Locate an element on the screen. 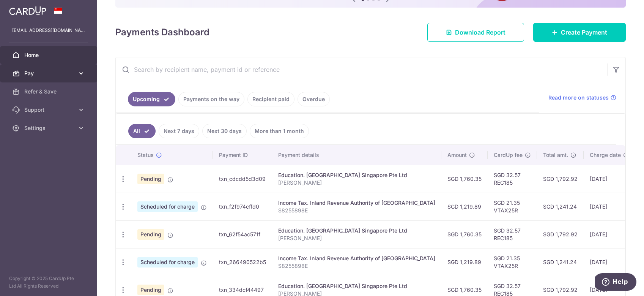  td: txn_f2f974cffd0 is located at coordinates (242, 206).